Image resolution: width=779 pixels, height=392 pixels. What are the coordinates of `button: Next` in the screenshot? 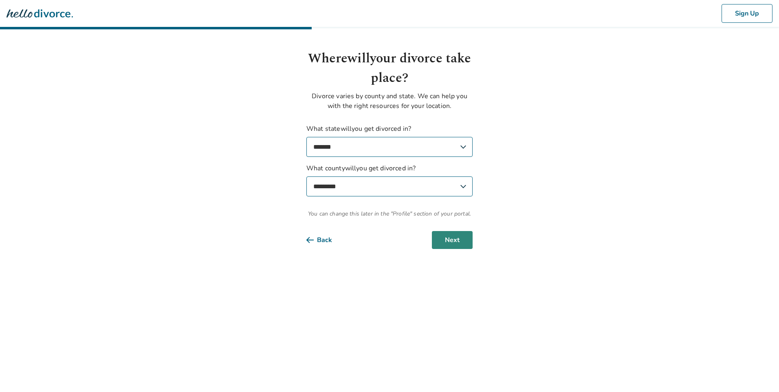 It's located at (452, 240).